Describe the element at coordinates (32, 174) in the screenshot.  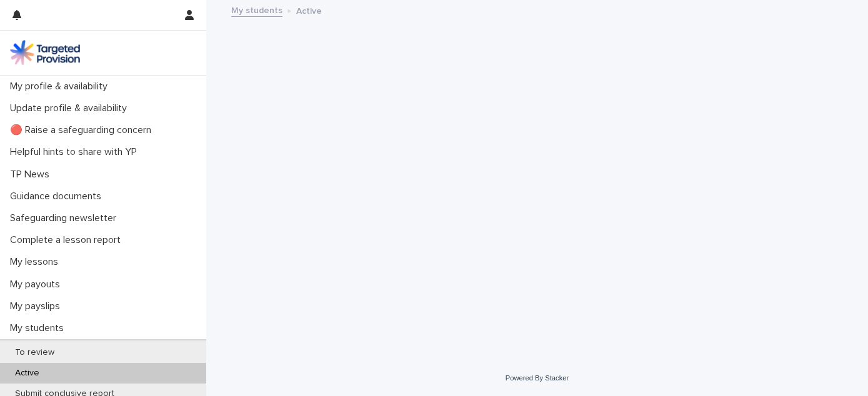
I see `p: TP News` at that location.